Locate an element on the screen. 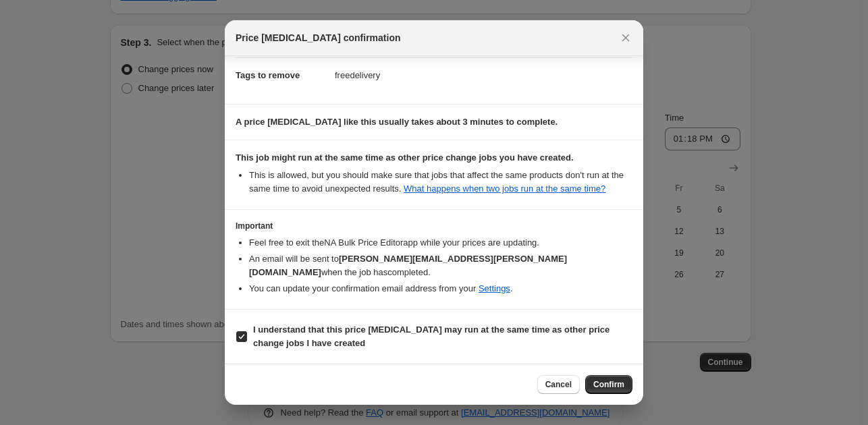 Image resolution: width=868 pixels, height=425 pixels. span: Cancel is located at coordinates (558, 385).